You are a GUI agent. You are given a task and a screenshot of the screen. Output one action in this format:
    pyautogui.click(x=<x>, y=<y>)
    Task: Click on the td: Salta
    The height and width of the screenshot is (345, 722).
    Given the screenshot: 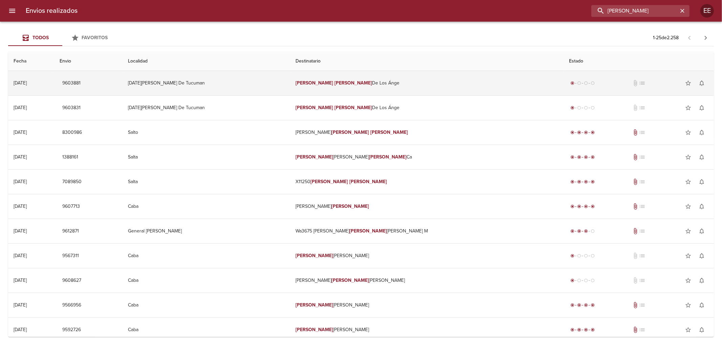 What is the action you would take?
    pyautogui.click(x=206, y=182)
    